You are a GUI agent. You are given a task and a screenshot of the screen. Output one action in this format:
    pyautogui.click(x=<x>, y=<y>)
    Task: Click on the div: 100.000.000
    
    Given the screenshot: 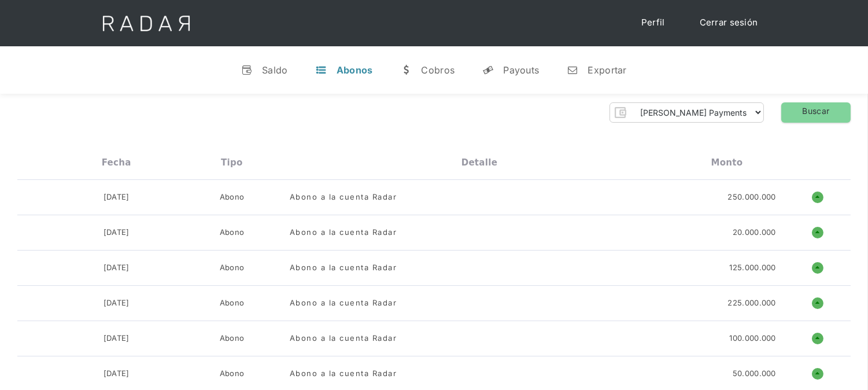 What is the action you would take?
    pyautogui.click(x=753, y=339)
    